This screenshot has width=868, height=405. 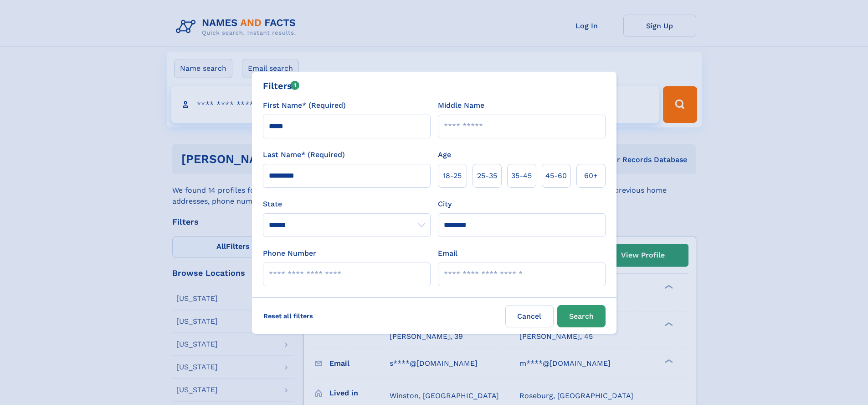 What do you see at coordinates (445, 155) in the screenshot?
I see `label: Age` at bounding box center [445, 155].